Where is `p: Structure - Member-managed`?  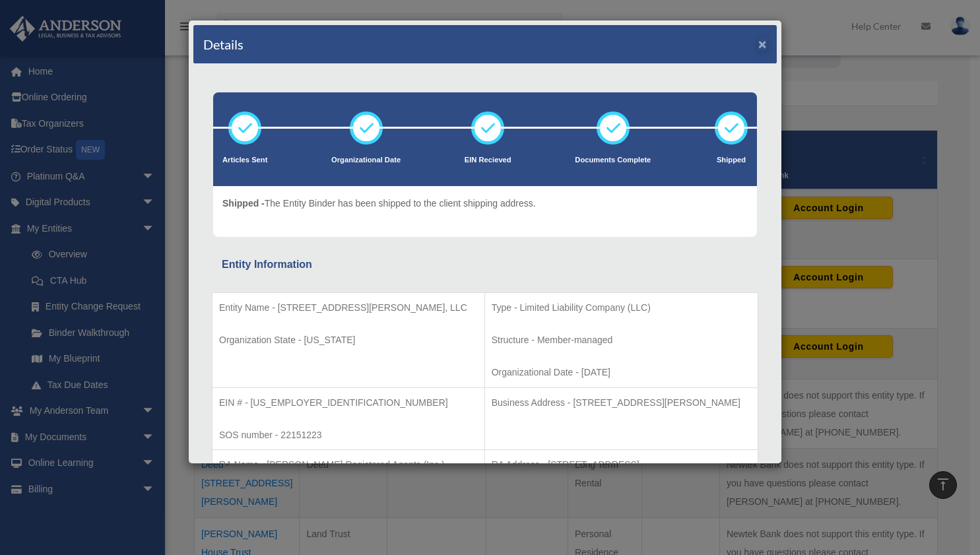
p: Structure - Member-managed is located at coordinates (621, 340).